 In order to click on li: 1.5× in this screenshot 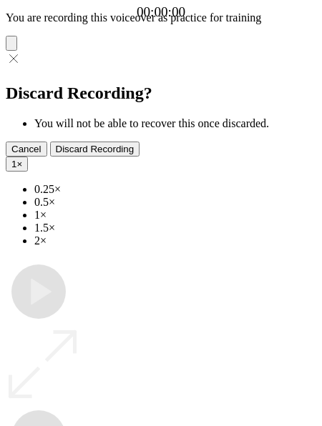, I will do `click(175, 228)`.